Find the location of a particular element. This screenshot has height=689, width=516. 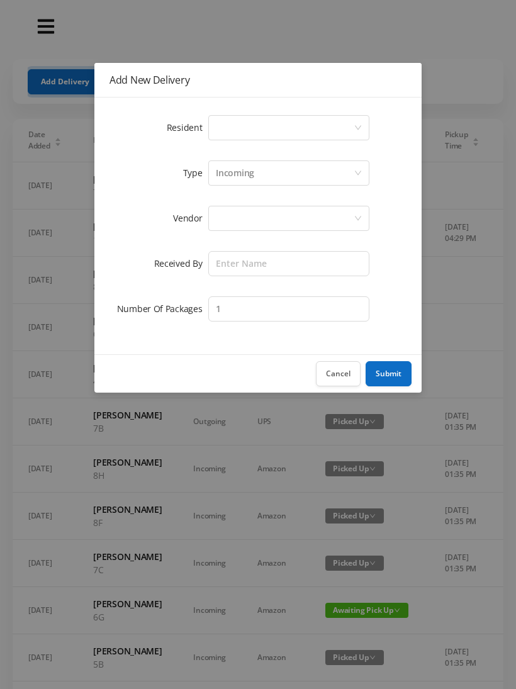

button: Cancel is located at coordinates (338, 374).